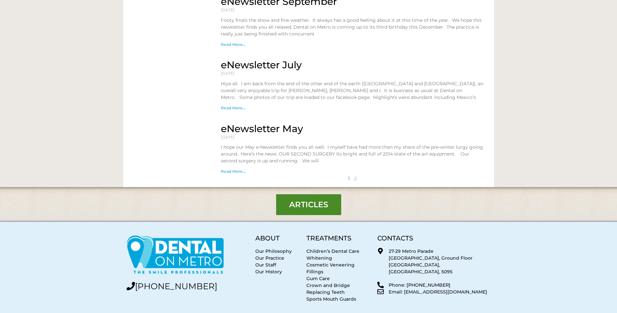 This screenshot has width=617, height=313. What do you see at coordinates (434, 238) in the screenshot?
I see `h5: CONTACTS` at bounding box center [434, 238].